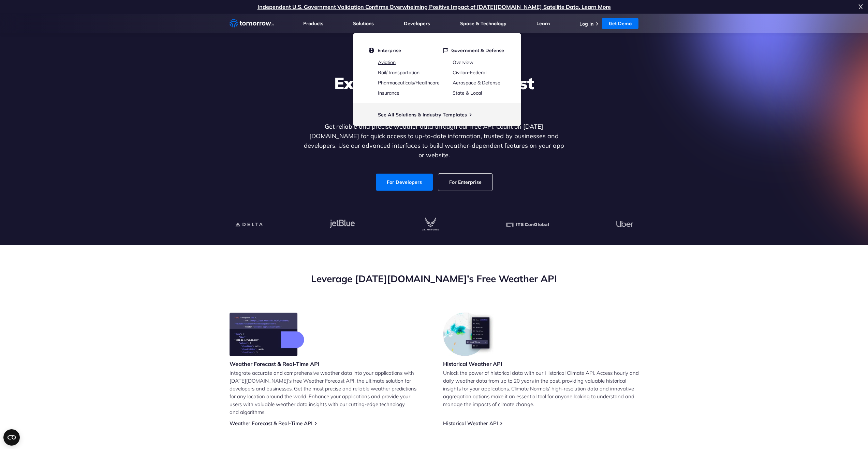  I want to click on a: Weather Forecast & Real-Time API, so click(271, 424).